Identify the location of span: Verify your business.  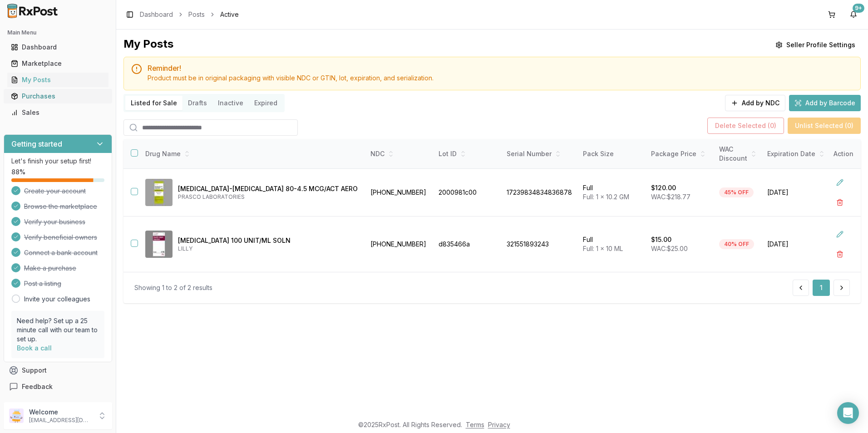
(55, 222).